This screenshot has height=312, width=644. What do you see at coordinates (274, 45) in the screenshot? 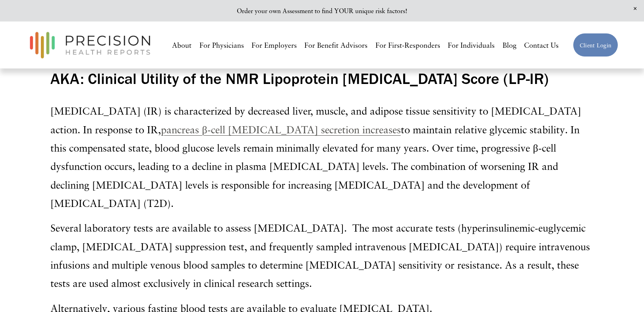
I see `a: For Employers` at bounding box center [274, 45].